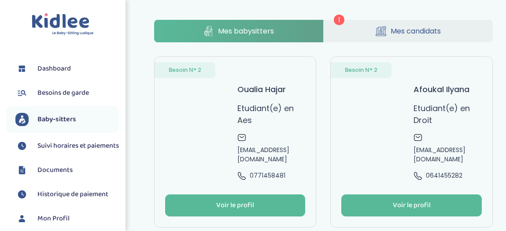 The width and height of the screenshot is (506, 231). I want to click on h3: Afoukal Ilyana, so click(441, 89).